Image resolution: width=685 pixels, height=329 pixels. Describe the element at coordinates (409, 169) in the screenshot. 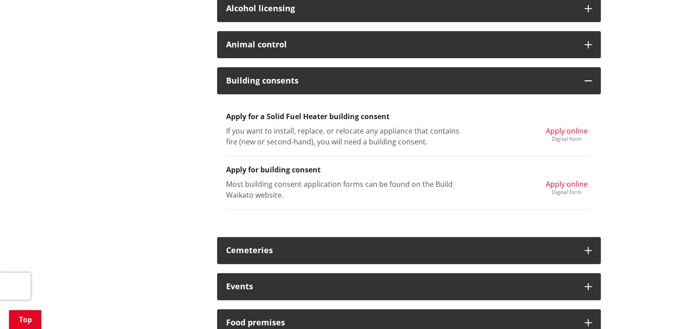

I see `h3: Apply for building consent` at that location.